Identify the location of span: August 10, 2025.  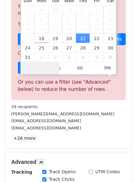
(28, 29).